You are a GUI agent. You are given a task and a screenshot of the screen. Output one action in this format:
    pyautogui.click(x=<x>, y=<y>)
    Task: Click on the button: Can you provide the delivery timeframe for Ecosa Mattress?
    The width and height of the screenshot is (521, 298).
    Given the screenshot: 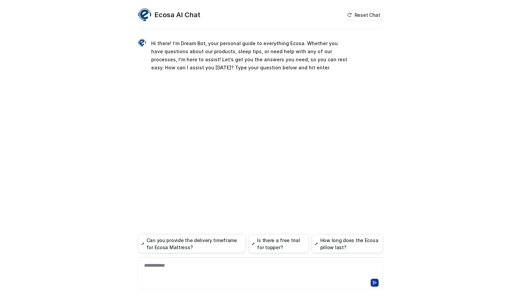 What is the action you would take?
    pyautogui.click(x=192, y=244)
    